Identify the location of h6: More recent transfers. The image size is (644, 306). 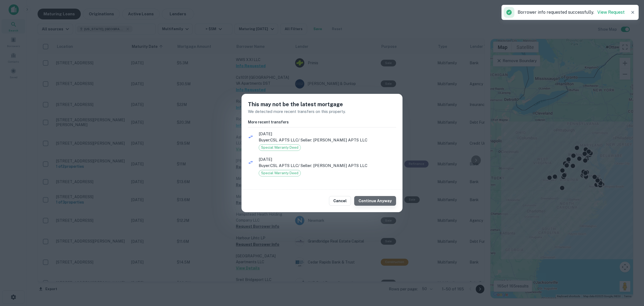
(322, 122).